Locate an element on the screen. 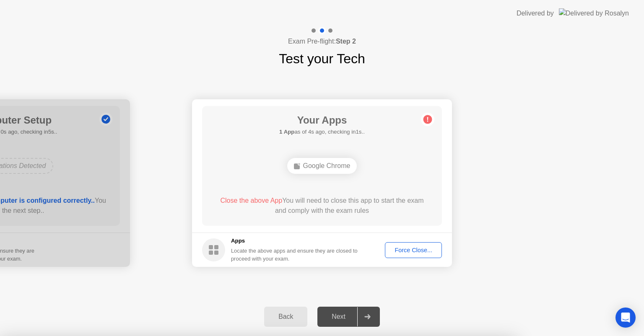 This screenshot has height=336, width=644. div: Next is located at coordinates (338, 317).